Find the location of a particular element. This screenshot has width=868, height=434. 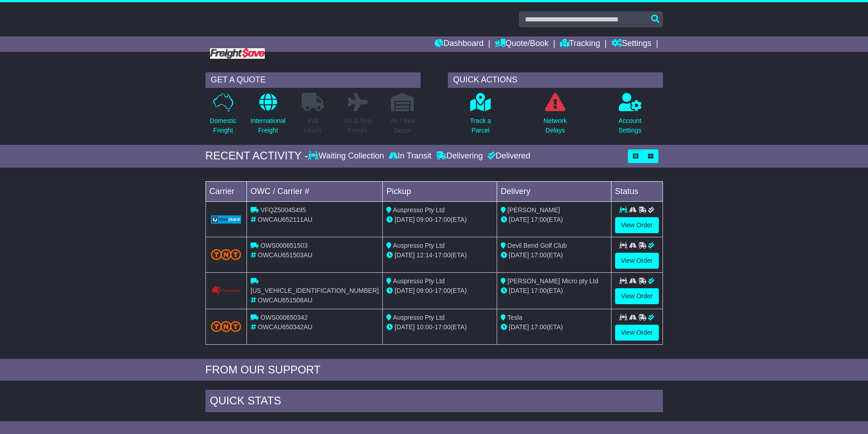

div: Waiting Collection is located at coordinates (347, 156).